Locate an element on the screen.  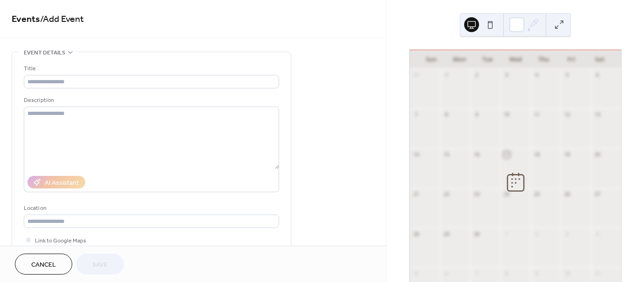
div: 25 is located at coordinates (536, 194).